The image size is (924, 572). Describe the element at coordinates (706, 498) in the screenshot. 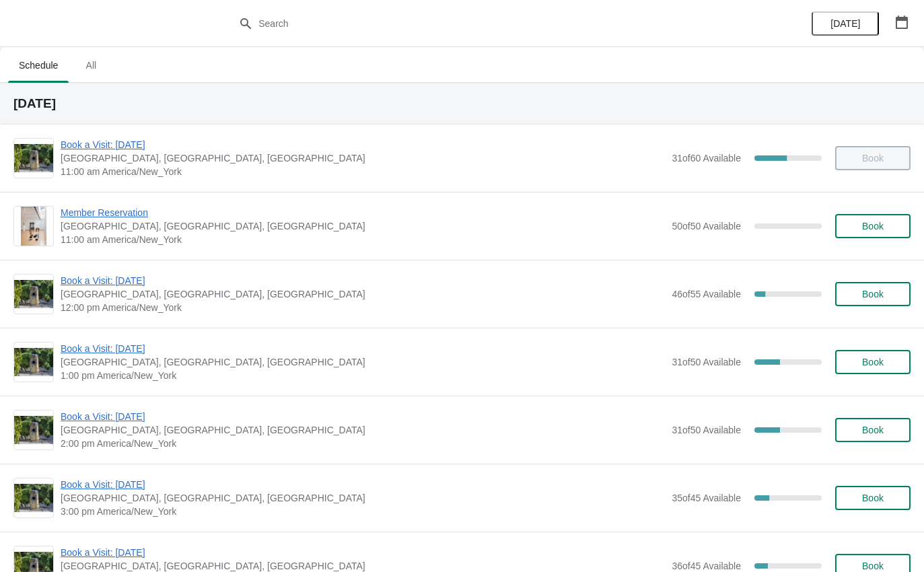

I see `span: 35 of 45 Available` at that location.